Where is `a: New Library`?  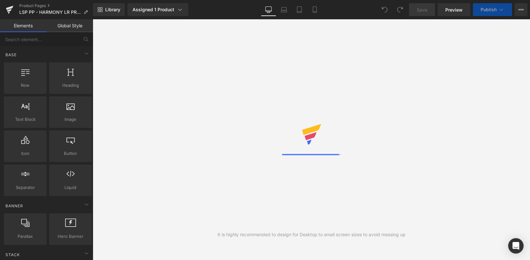 a: New Library is located at coordinates (109, 10).